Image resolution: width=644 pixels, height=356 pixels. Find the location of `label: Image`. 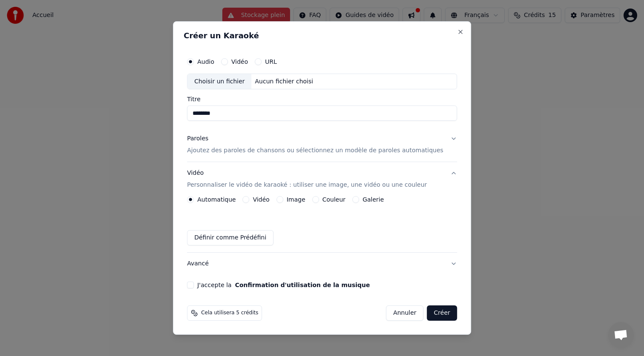

label: Image is located at coordinates (296, 199).